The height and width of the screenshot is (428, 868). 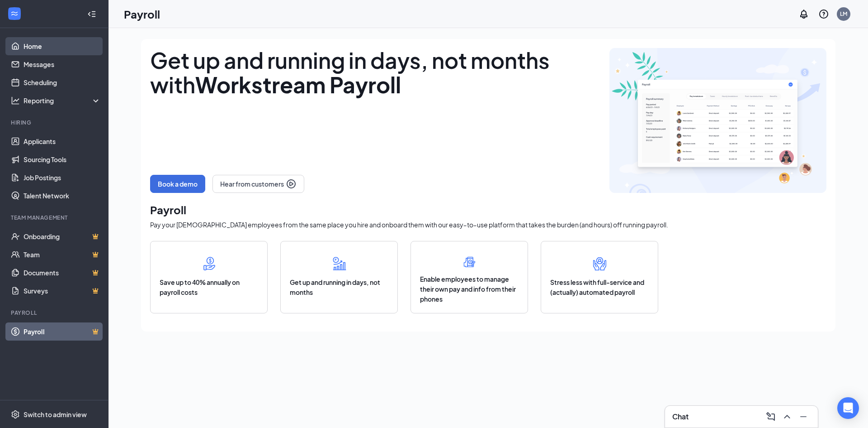 I want to click on button: ChevronUp, so click(x=787, y=416).